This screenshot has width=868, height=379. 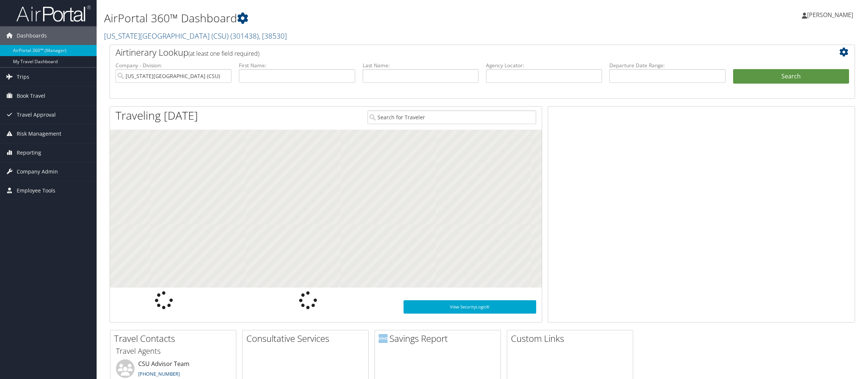 What do you see at coordinates (470, 307) in the screenshot?
I see `a: View SecurityLogic®` at bounding box center [470, 307].